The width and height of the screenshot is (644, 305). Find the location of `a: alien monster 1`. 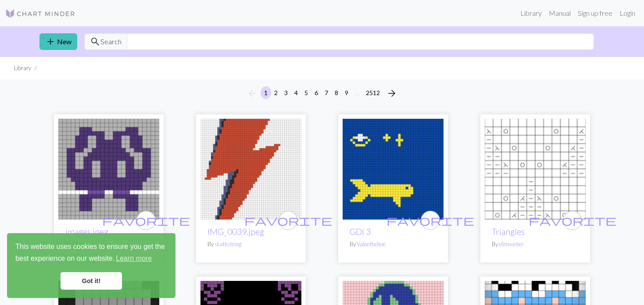

a: alien monster 1 is located at coordinates (109, 168).